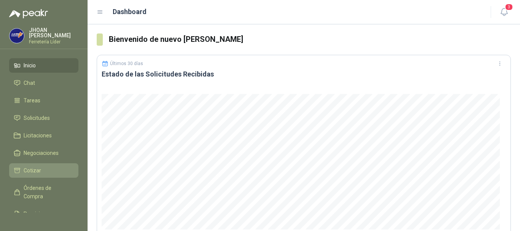 The width and height of the screenshot is (520, 231). Describe the element at coordinates (32, 171) in the screenshot. I see `span: Cotizar` at that location.